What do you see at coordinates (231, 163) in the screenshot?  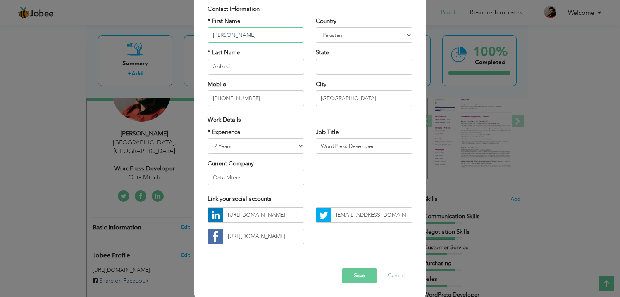 I see `label: Current Company` at bounding box center [231, 163].